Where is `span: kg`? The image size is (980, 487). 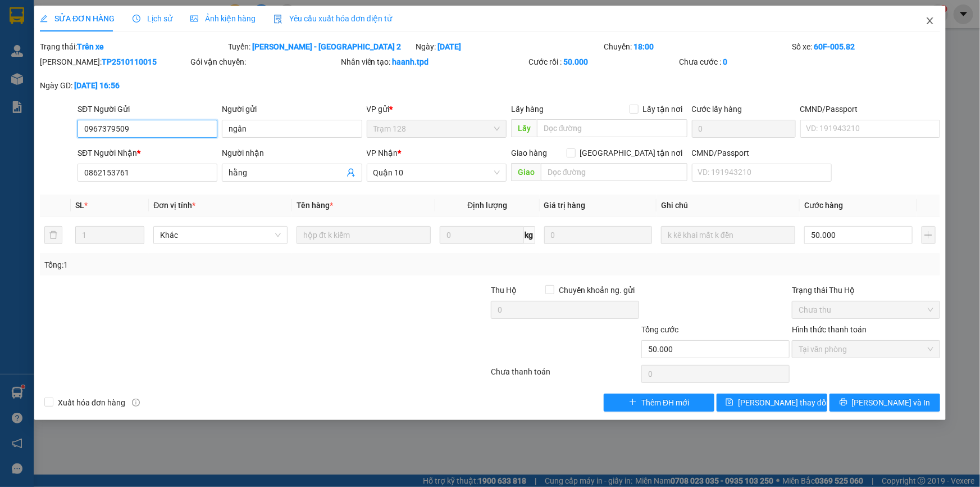
span: kg is located at coordinates (530, 235).